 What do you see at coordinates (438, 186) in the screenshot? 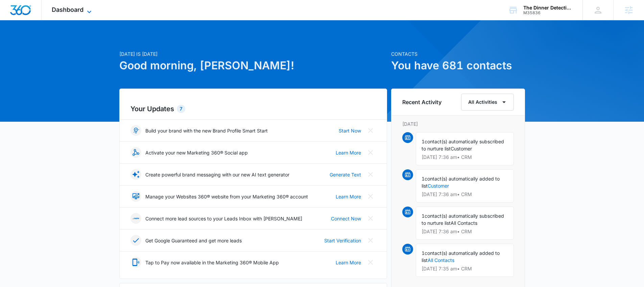
I see `a: Customer` at bounding box center [438, 186].